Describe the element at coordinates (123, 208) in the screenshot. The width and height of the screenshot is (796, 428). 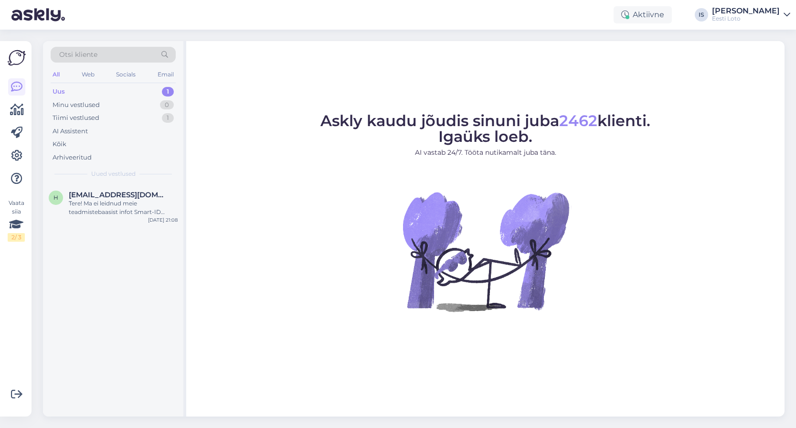
I see `div: Tere! Ma ei leidnud meie teadmistebaasist infot Smart-ID kasutamise piirangute kohta välisriikide...` at that location.